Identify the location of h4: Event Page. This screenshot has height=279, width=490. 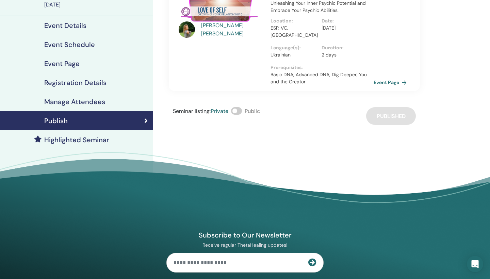
(62, 64).